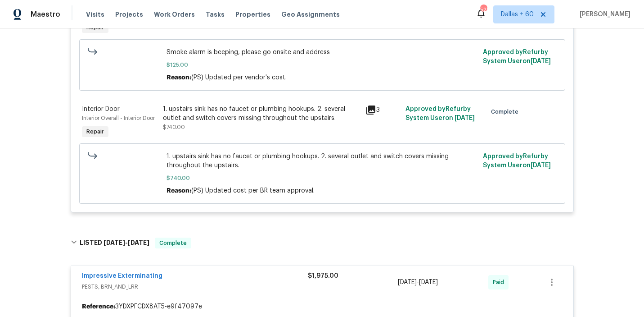 The height and width of the screenshot is (317, 644). Describe the element at coordinates (215, 14) in the screenshot. I see `span: Tasks` at that location.